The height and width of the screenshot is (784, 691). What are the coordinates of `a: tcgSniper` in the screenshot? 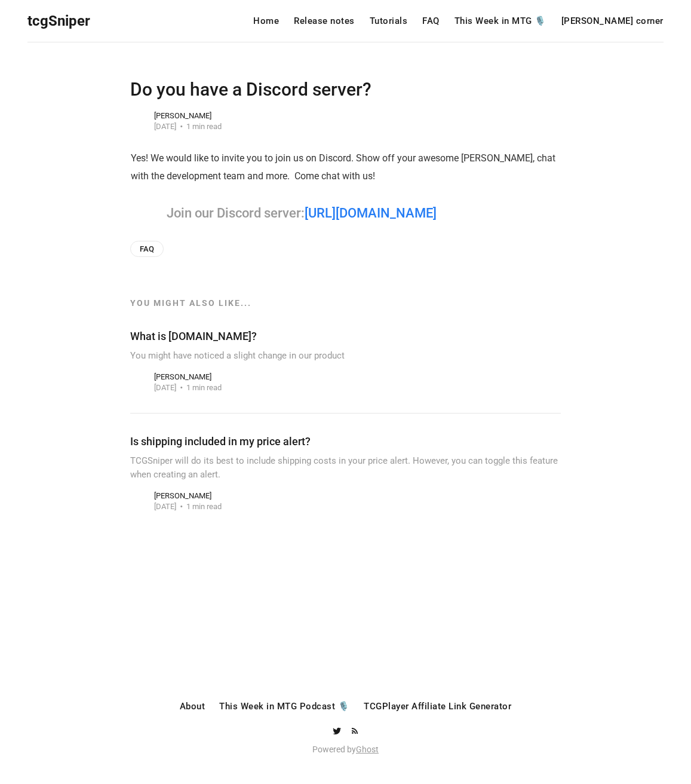 It's located at (58, 21).